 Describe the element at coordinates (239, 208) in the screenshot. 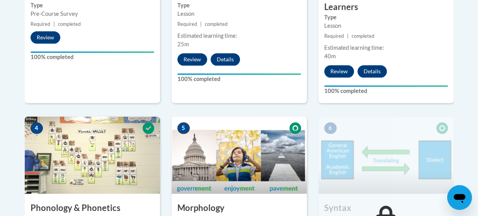

I see `h3: Morphology` at that location.